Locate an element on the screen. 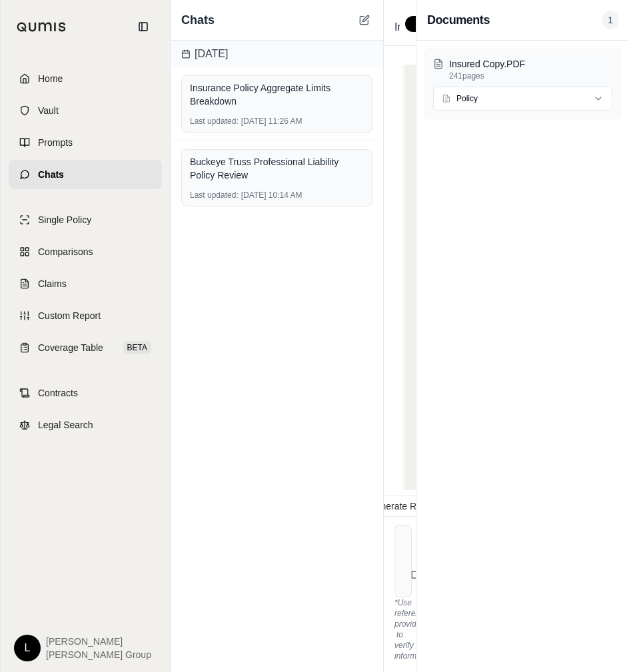  span: Single Policy is located at coordinates (64, 220).